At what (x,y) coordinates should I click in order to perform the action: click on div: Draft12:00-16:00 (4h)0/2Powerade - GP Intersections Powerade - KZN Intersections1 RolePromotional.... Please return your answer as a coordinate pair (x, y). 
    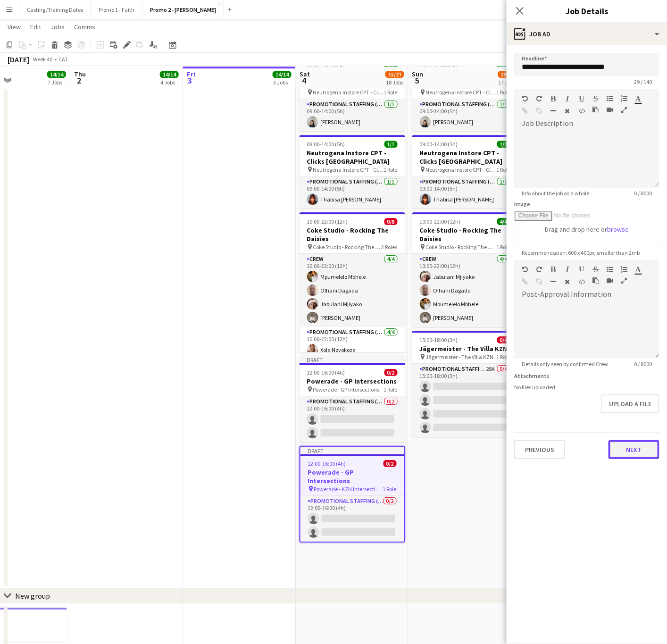
    Looking at the image, I should click on (353, 494).